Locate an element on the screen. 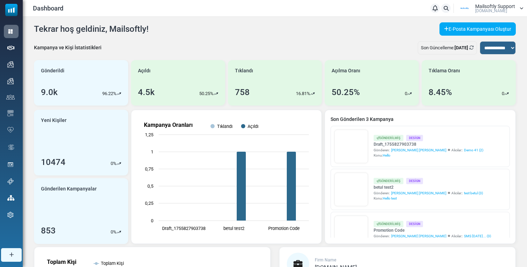 The height and width of the screenshot is (267, 527). text: betul test2 is located at coordinates (233, 229).